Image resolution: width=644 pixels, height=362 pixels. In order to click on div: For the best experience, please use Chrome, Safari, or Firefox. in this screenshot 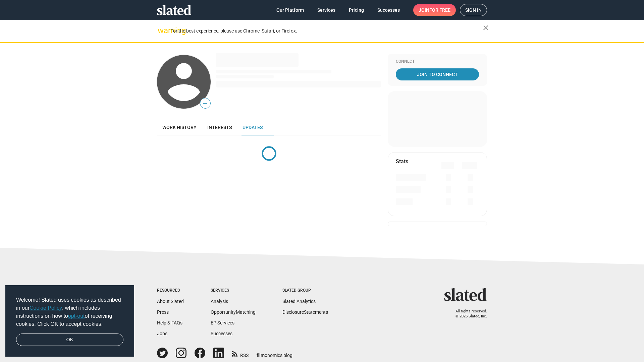, I will do `click(327, 31)`.